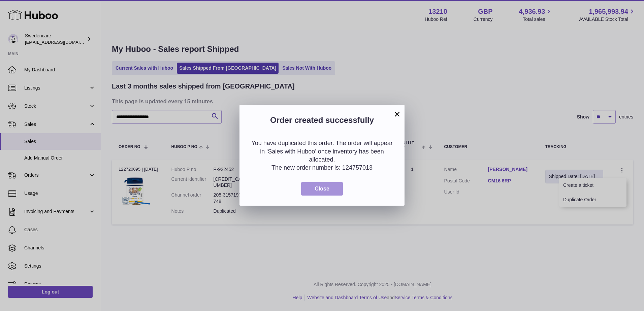 This screenshot has height=311, width=644. What do you see at coordinates (322, 189) in the screenshot?
I see `button: Close` at bounding box center [322, 189].